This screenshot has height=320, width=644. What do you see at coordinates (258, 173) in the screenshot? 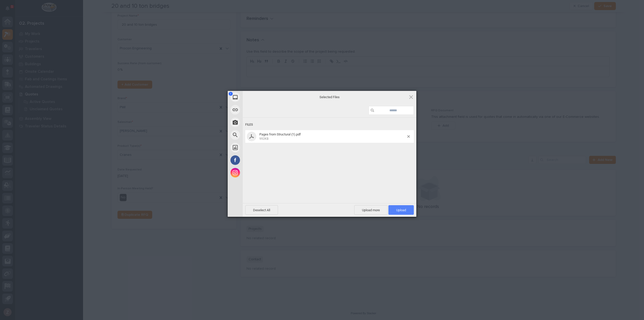
I see `div: Instagram` at bounding box center [258, 173].